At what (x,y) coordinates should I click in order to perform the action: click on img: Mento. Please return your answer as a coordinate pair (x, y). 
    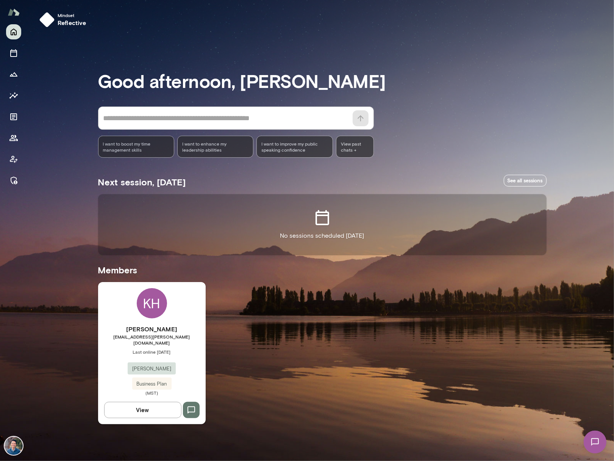
    Looking at the image, I should click on (14, 12).